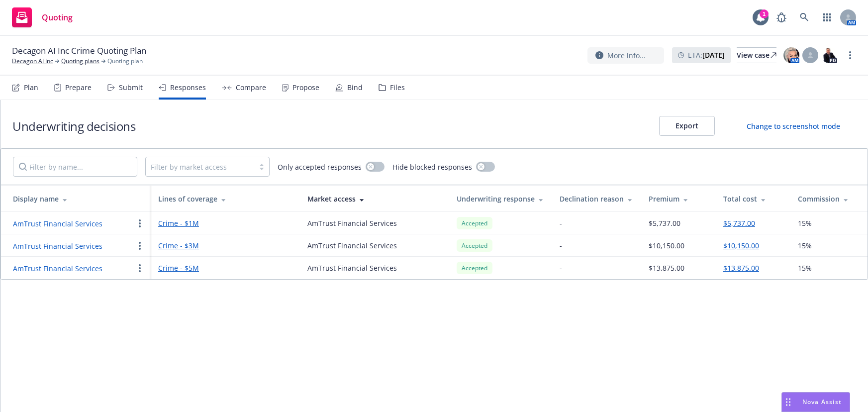  Describe the element at coordinates (319, 166) in the screenshot. I see `span: Only accepted responses` at that location.